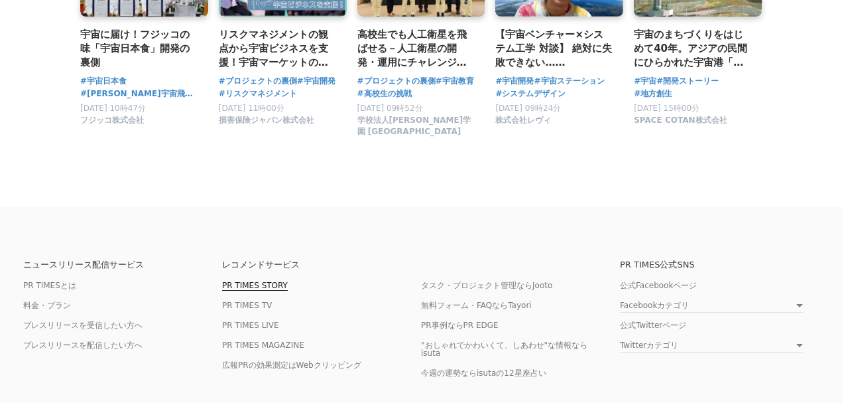  What do you see at coordinates (267, 120) in the screenshot?
I see `span: 損害保険ジャパン株式会社` at bounding box center [267, 120].